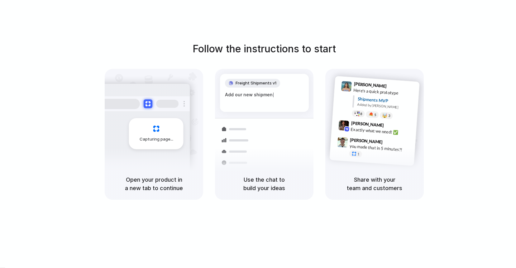 This screenshot has width=516, height=268. Describe the element at coordinates (389, 116) in the screenshot. I see `span: 3` at that location.